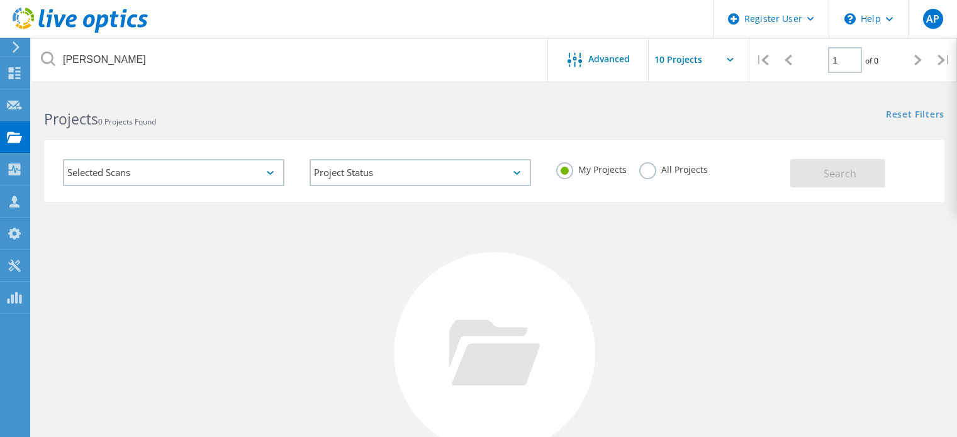 Image resolution: width=957 pixels, height=437 pixels. What do you see at coordinates (837, 173) in the screenshot?
I see `button: Search` at bounding box center [837, 173].